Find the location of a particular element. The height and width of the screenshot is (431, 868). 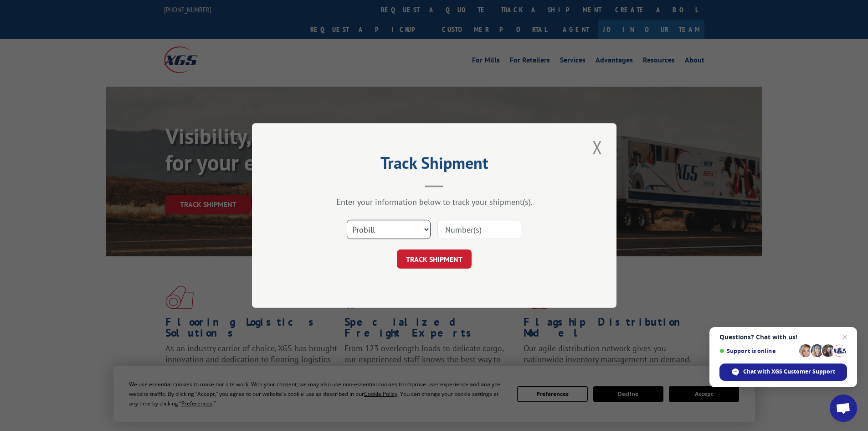

h2: Track Shipment is located at coordinates (434, 165).